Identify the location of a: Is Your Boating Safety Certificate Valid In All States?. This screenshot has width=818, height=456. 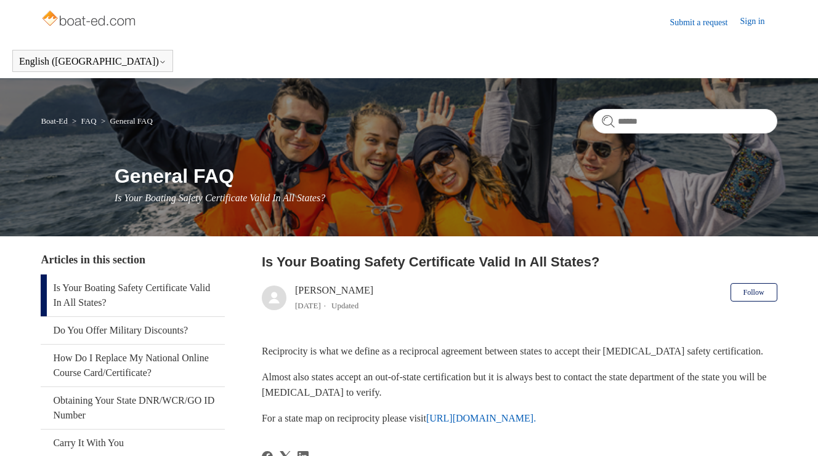
(132, 296).